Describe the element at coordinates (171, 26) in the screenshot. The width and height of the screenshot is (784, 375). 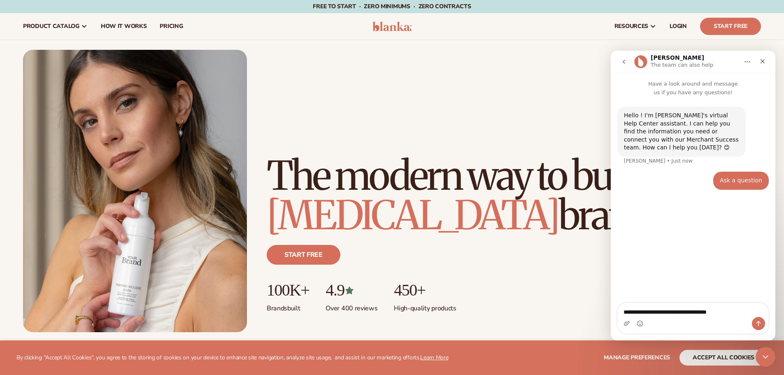
I see `span: pricing` at that location.